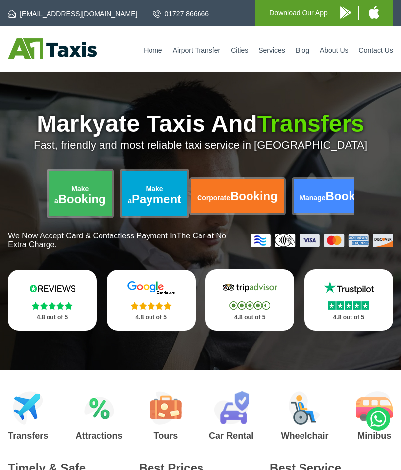  What do you see at coordinates (53, 288) in the screenshot?
I see `img: Reviews.io` at bounding box center [53, 288].